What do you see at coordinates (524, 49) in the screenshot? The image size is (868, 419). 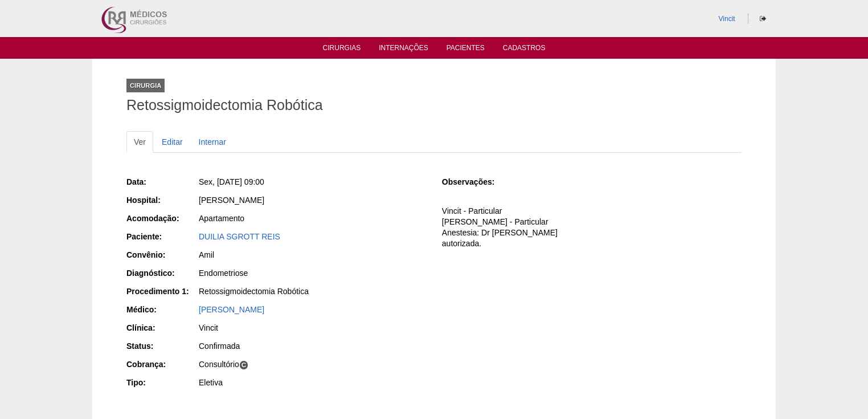 I see `a: Cadastros` at bounding box center [524, 49].